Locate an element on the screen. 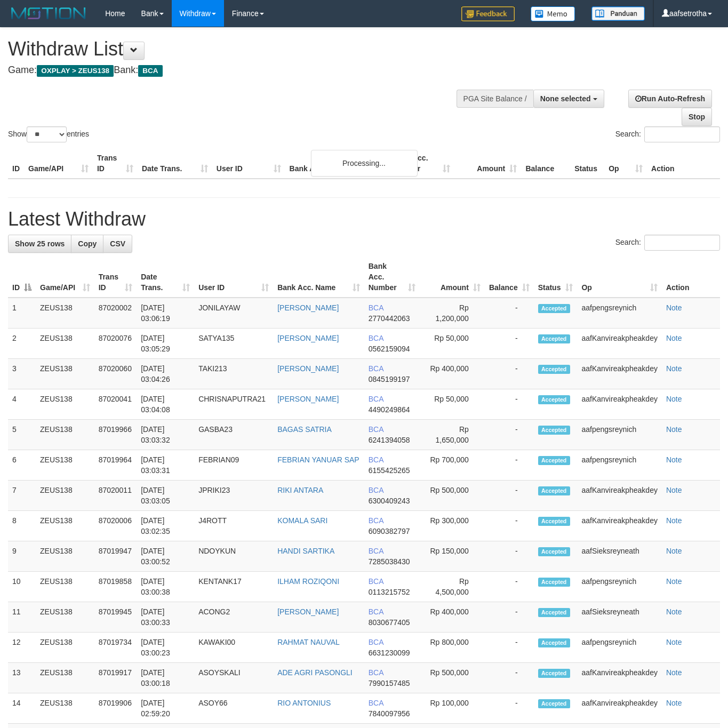 This screenshot has width=728, height=728. th: Op is located at coordinates (626, 164).